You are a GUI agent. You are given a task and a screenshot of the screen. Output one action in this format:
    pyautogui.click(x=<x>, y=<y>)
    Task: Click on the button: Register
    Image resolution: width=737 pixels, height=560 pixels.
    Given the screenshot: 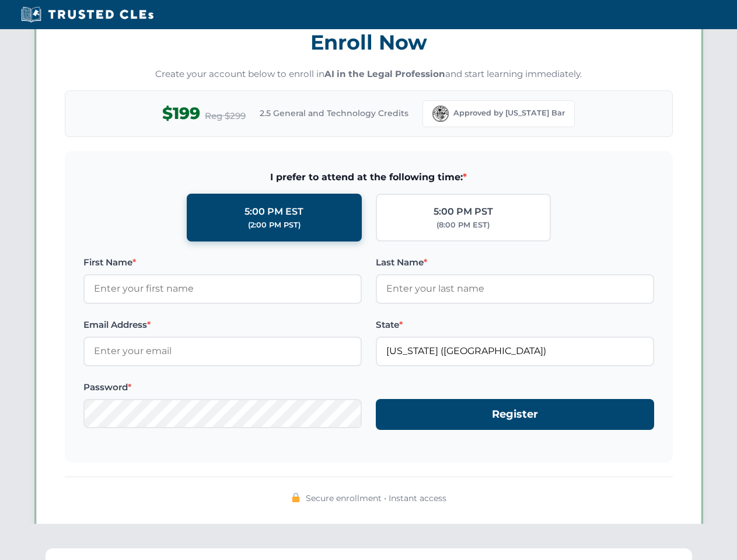 What is the action you would take?
    pyautogui.click(x=515, y=415)
    